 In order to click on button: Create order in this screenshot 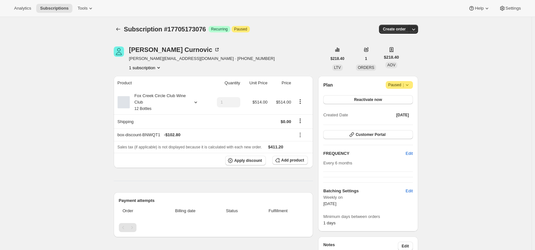, I will do `click(394, 29)`.